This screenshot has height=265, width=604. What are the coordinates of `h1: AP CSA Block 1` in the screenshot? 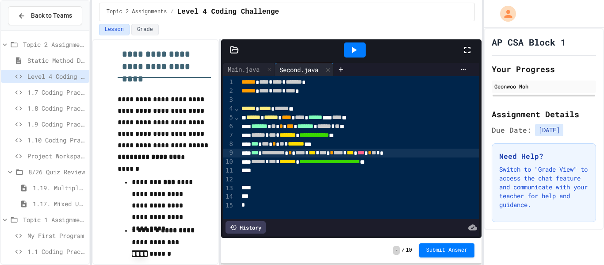 It's located at (529, 42).